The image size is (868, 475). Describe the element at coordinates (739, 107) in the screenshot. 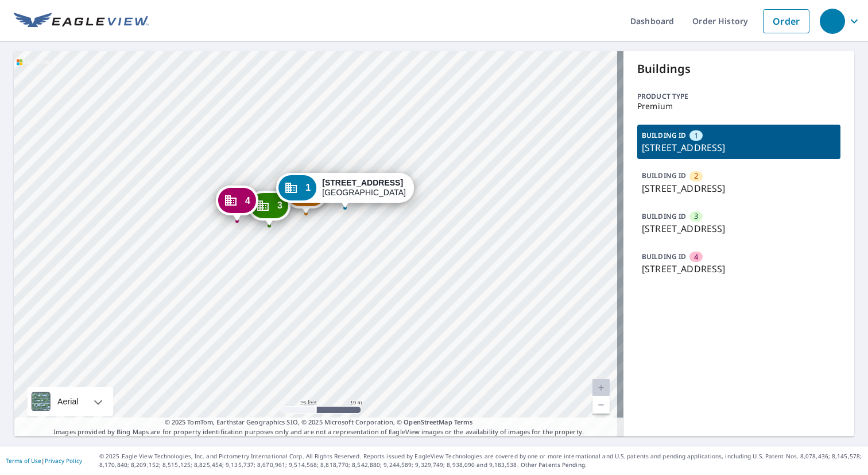

I see `p: Premium` at that location.